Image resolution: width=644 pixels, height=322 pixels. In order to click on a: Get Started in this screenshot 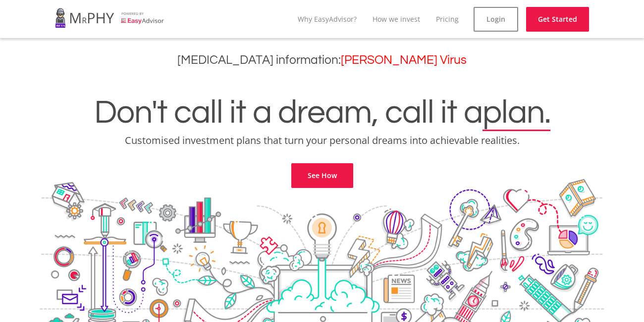, I will do `click(557, 19)`.